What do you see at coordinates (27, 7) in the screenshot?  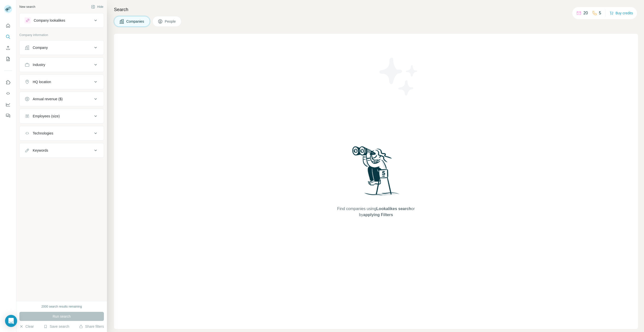 I see `div: New search` at bounding box center [27, 7].